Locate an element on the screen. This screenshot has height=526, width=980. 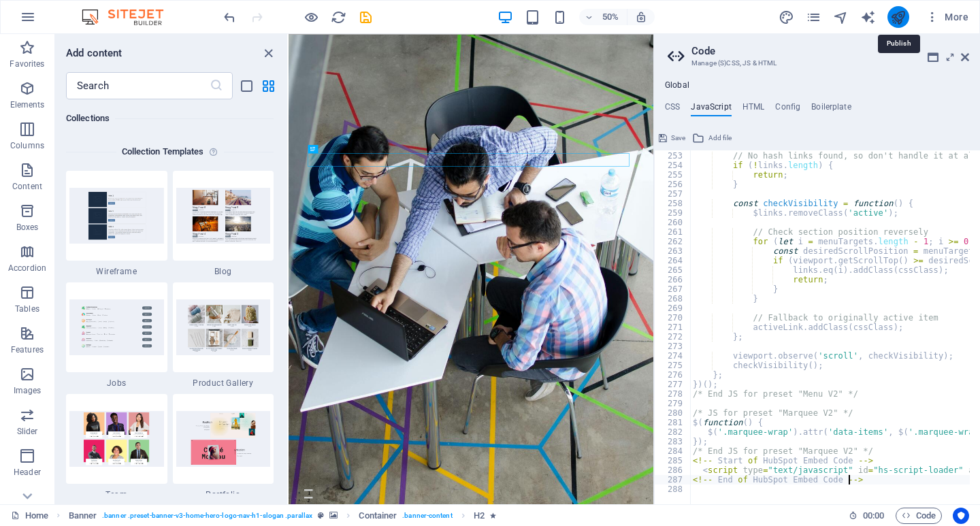
h4: Boilerplate is located at coordinates (831, 110).